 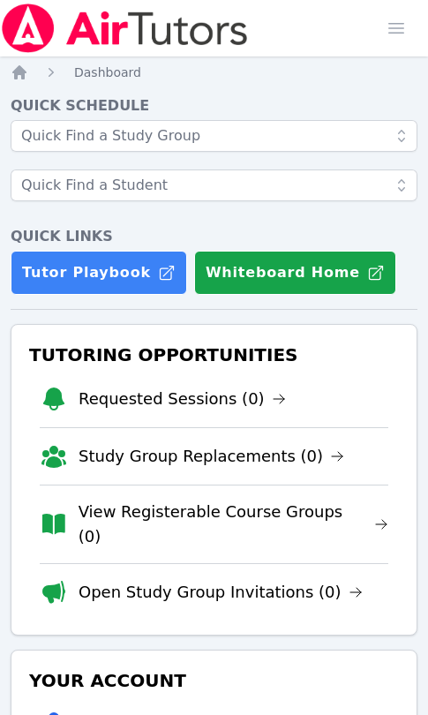 I want to click on a: Open Study Group Invitations (0), so click(x=221, y=592).